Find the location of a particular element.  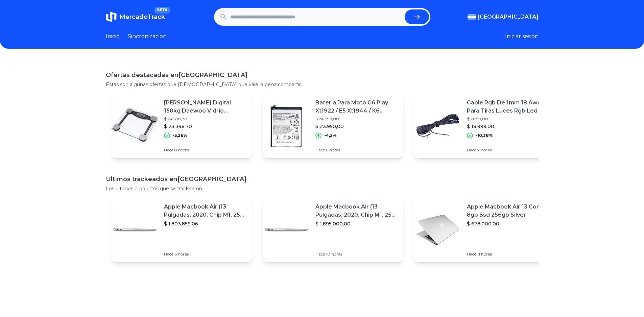

a: MercadoTrackBETA is located at coordinates (135, 17).